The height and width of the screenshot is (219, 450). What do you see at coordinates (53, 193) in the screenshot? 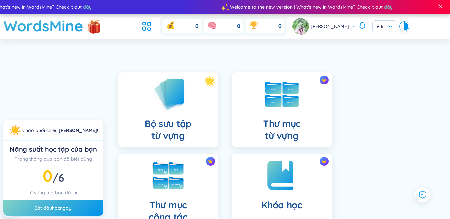
I see `div: từ vựng mà bạn đã lưu` at bounding box center [53, 193].